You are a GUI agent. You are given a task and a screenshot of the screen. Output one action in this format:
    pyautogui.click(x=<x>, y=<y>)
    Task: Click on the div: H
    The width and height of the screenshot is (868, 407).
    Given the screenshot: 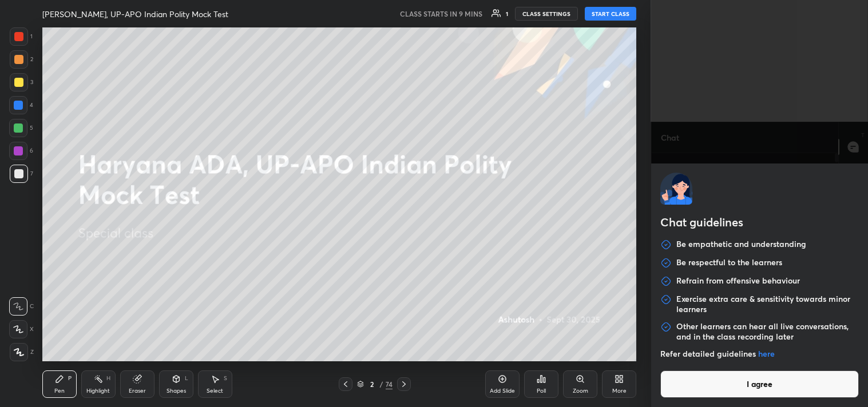 What is the action you would take?
    pyautogui.click(x=108, y=379)
    